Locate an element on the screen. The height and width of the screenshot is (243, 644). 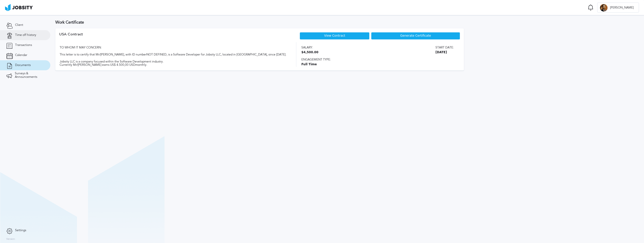
span: Engagement type: is located at coordinates (378, 60).